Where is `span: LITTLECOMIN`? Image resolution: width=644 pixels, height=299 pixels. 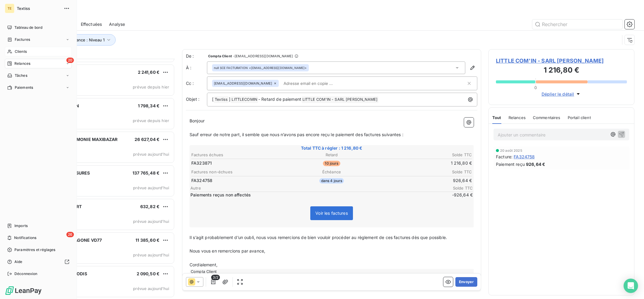
span: LITTLECOMIN is located at coordinates (244, 99).